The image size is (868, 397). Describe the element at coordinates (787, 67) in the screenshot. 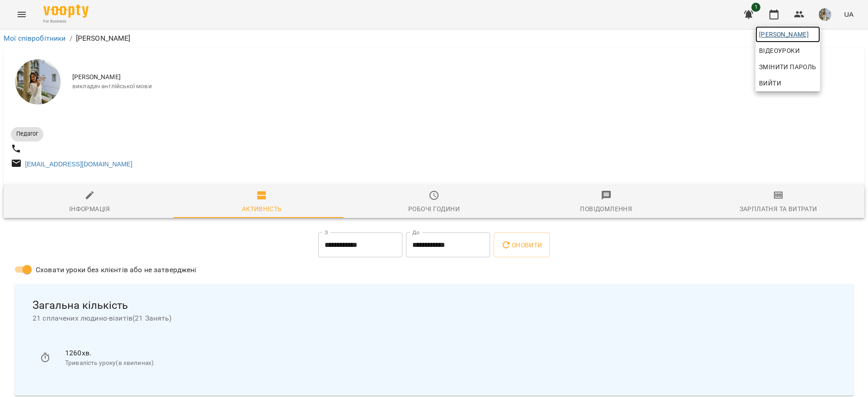

I see `a: Змінити пароль` at that location.